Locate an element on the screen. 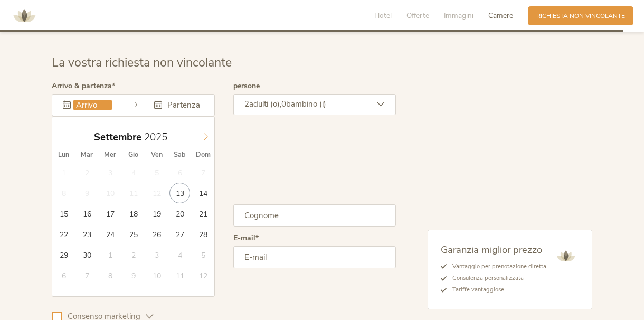 The width and height of the screenshot is (644, 320). span: Camere is located at coordinates (501, 16).